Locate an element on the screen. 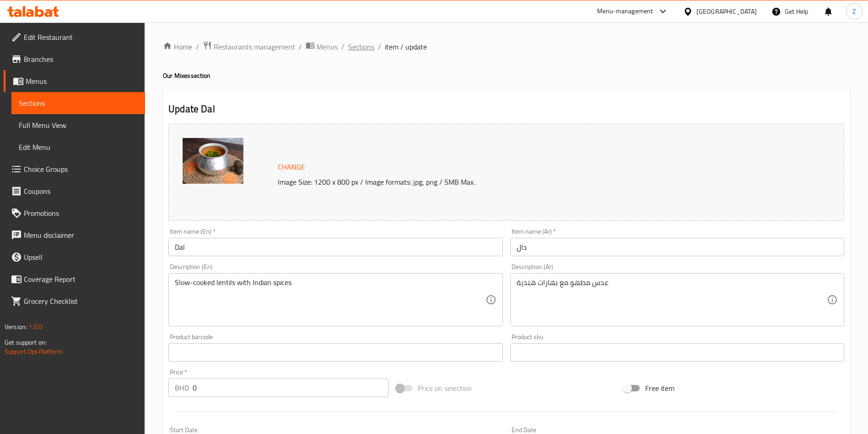  a: Coupons is located at coordinates (74, 191).